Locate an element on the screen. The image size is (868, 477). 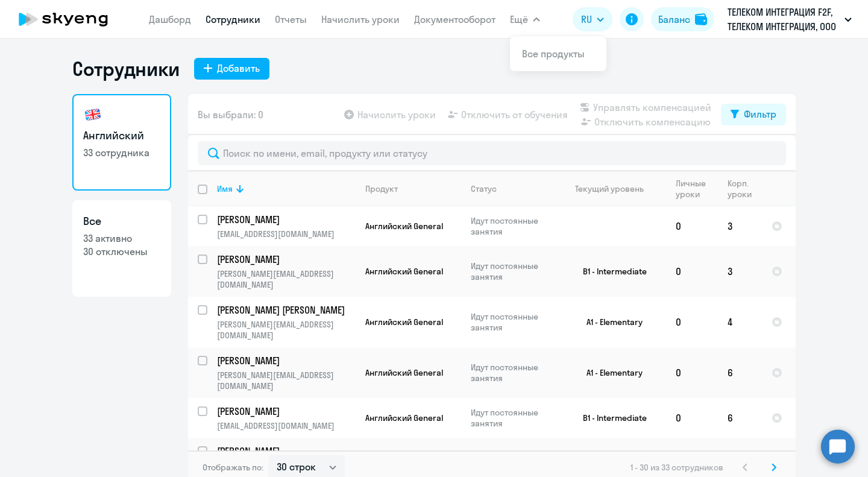
h1: Сотрудники is located at coordinates (126, 69).